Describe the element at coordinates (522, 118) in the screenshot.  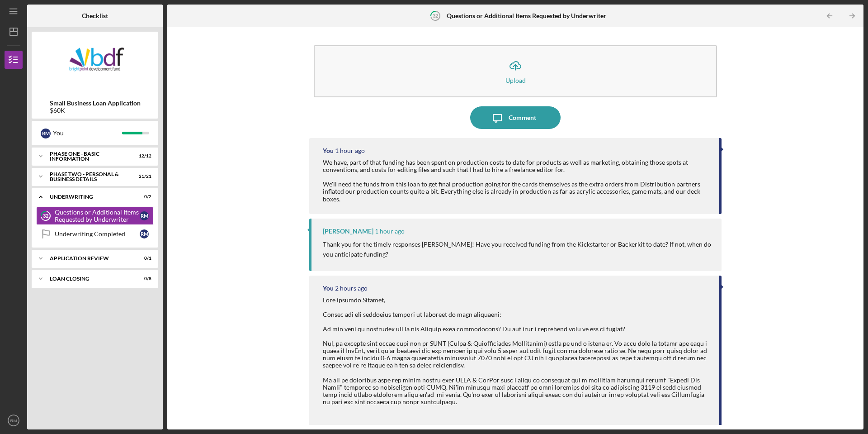
I see `div: Comment` at that location.